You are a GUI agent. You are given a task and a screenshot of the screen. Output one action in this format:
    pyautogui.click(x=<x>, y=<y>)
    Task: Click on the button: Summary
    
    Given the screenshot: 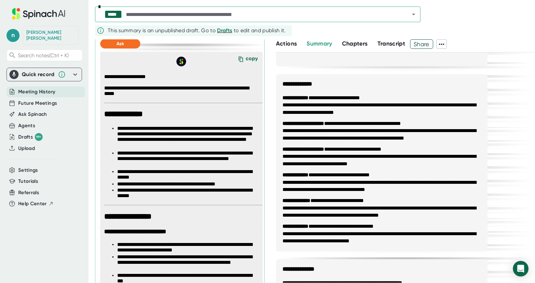 What is the action you would take?
    pyautogui.click(x=319, y=44)
    